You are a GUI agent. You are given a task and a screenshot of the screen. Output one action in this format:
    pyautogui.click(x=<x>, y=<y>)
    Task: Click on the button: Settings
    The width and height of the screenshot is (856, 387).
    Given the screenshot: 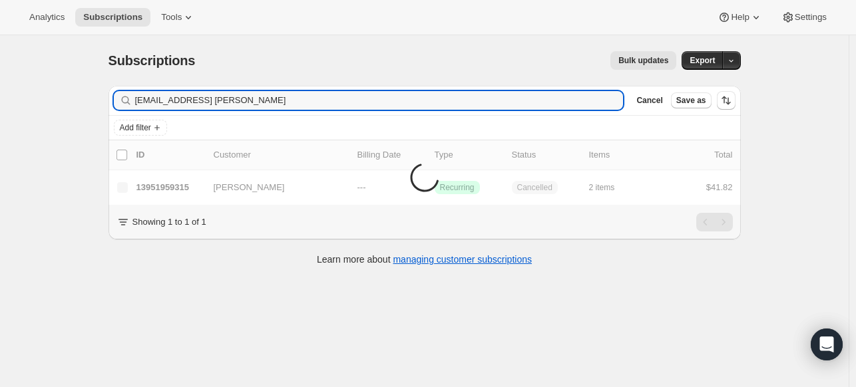 What is the action you would take?
    pyautogui.click(x=804, y=17)
    